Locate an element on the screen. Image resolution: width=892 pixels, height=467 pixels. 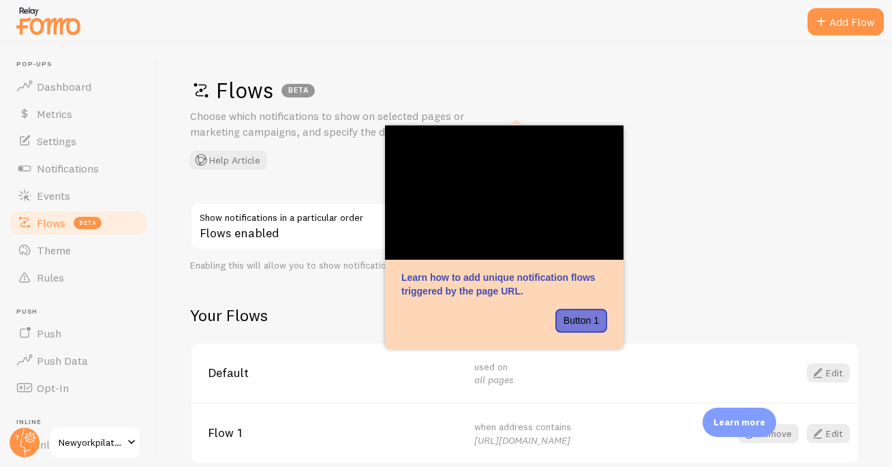
a: Rules is located at coordinates (78, 277).